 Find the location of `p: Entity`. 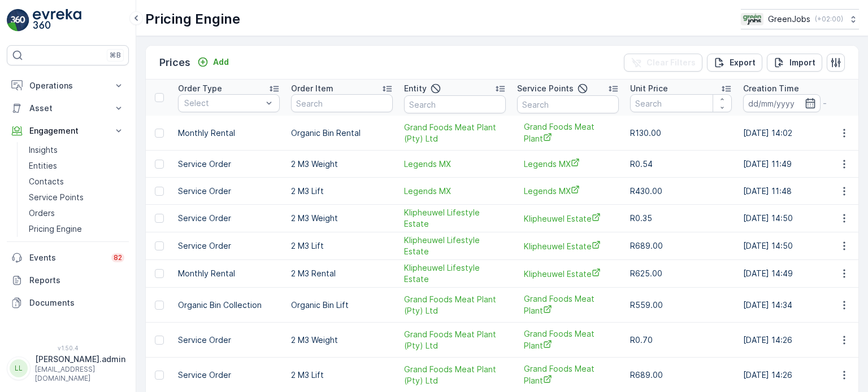

p: Entity is located at coordinates (415, 89).